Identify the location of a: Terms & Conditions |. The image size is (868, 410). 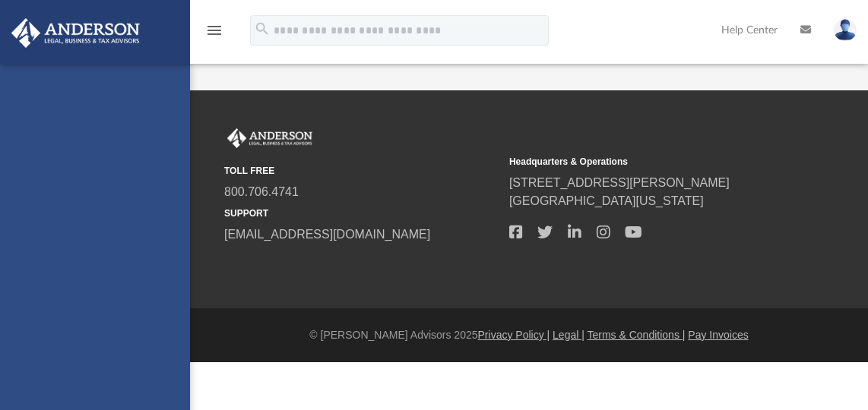
(636, 335).